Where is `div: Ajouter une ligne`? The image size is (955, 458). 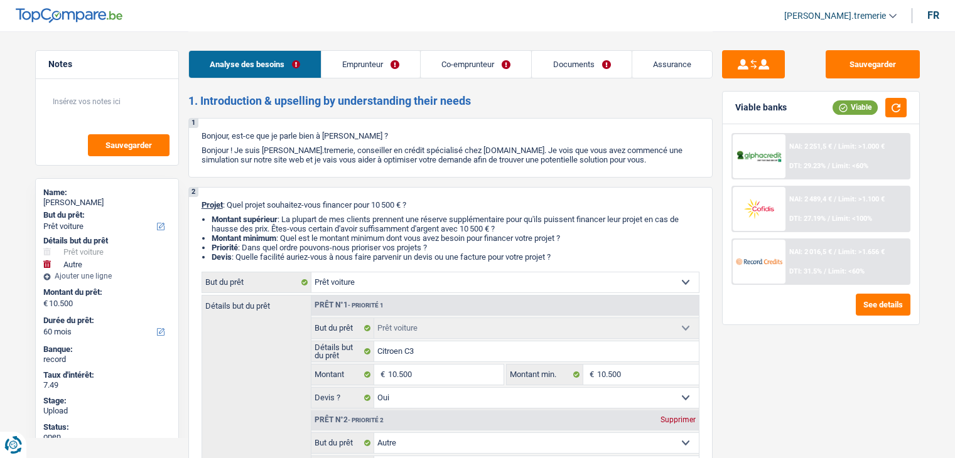
div: Ajouter une ligne is located at coordinates (107, 276).